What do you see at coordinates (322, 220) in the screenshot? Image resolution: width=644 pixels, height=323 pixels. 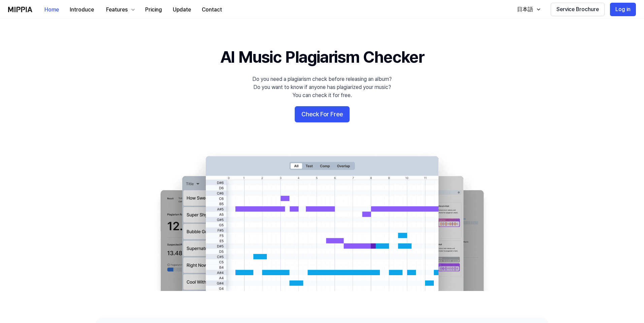 I see `img: main Image` at bounding box center [322, 220].